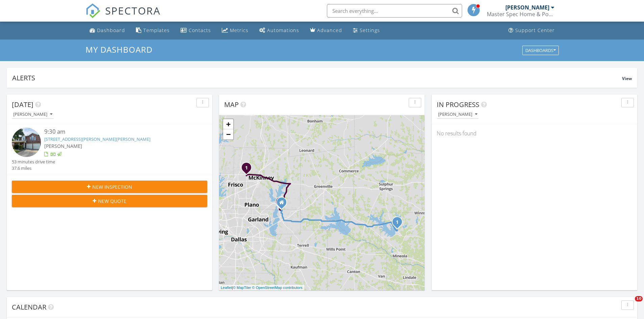 This screenshot has width=644, height=319. Describe the element at coordinates (521, 14) in the screenshot. I see `div: Master Spec Home & Pool Inspection Services` at that location.